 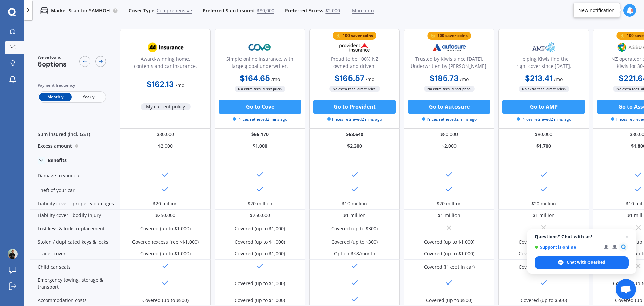 I want to click on div: Theft of your car, so click(x=75, y=191).